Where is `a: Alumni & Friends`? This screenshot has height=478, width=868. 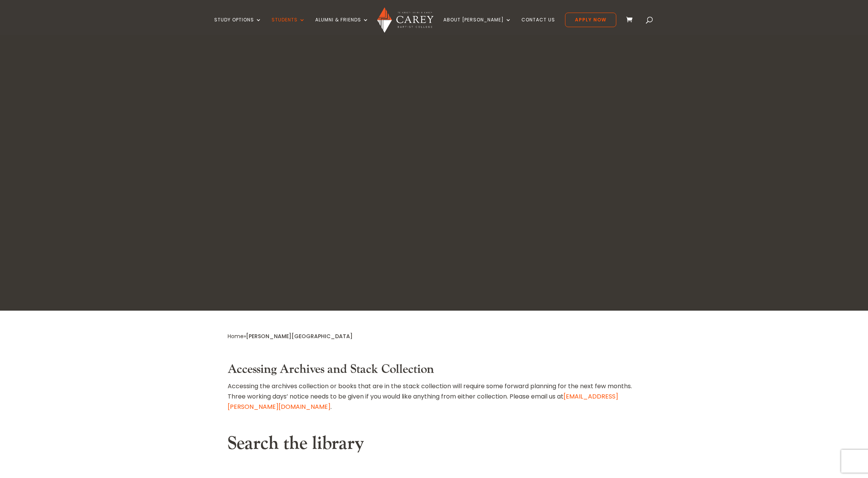 a: Alumni & Friends is located at coordinates (342, 26).